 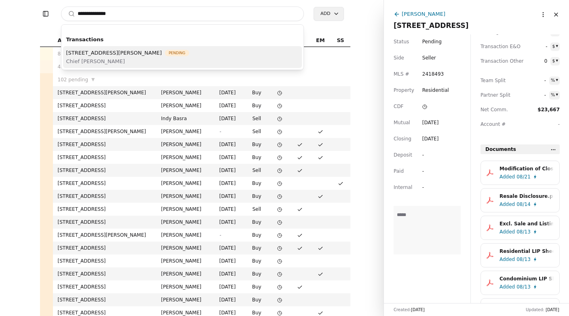 What do you see at coordinates (499, 110) in the screenshot?
I see `span: Net Comm.` at bounding box center [499, 110].